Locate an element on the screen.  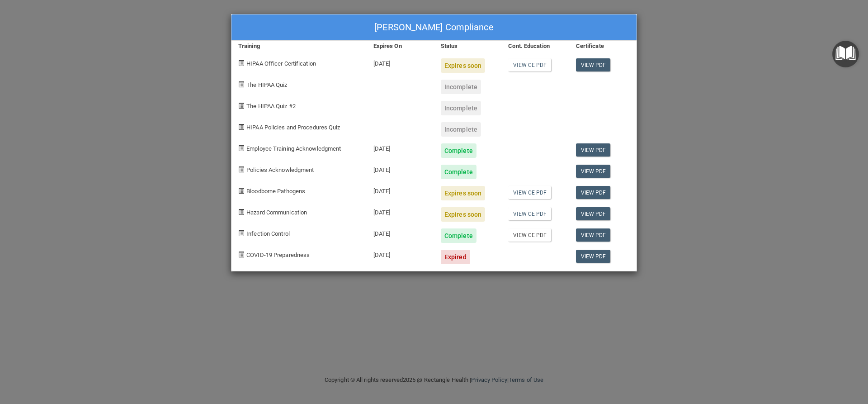
span: Hazard Communication is located at coordinates (277, 212).